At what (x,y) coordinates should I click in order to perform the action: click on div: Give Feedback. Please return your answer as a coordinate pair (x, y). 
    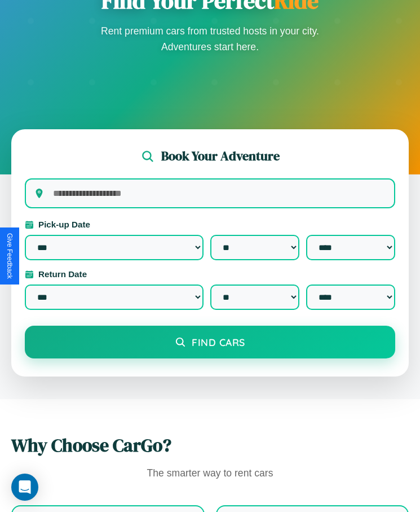
    Looking at the image, I should click on (10, 256).